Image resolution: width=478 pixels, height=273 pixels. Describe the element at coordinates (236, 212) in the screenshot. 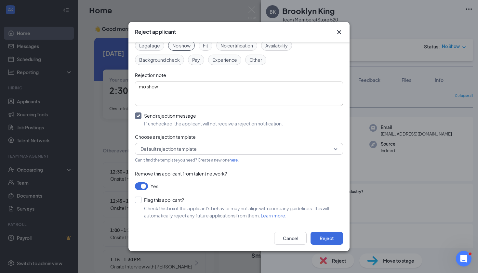

I see `span: Check this box if the applicant's behavior may not align with company guidelines. This will autom...` at that location.